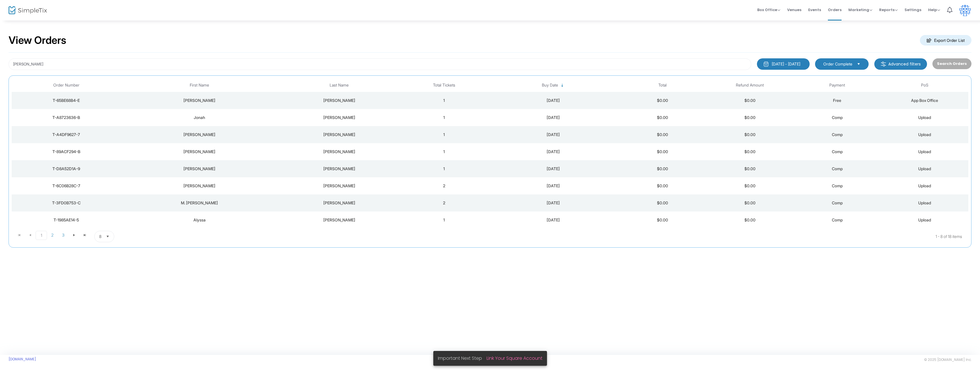 This screenshot has height=372, width=980. I want to click on span: Page 2, so click(52, 235).